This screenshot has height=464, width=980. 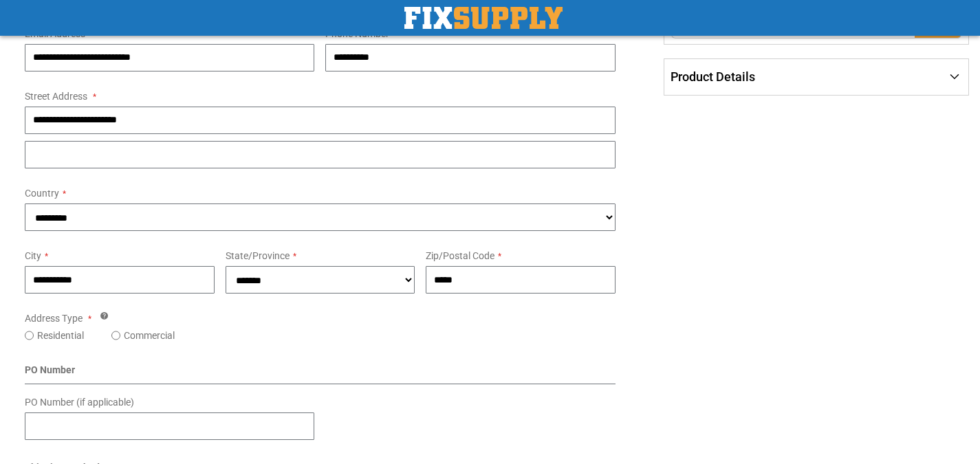 I want to click on a: store logo, so click(x=484, y=18).